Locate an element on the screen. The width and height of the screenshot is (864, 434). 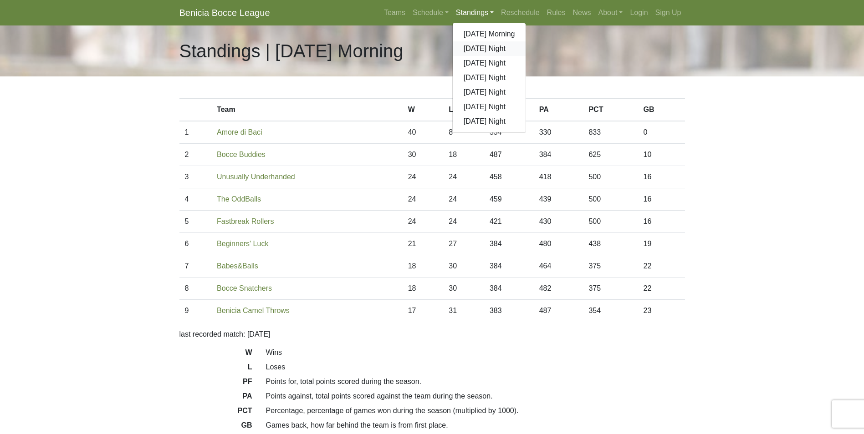
th: PCT is located at coordinates (610, 110).